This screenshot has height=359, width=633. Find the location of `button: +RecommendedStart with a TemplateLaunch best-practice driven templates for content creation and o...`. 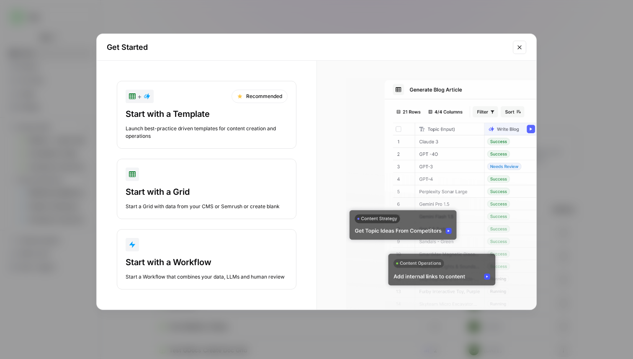

button: +RecommendedStart with a TemplateLaunch best-practice driven templates for content creation and o... is located at coordinates (206, 115).